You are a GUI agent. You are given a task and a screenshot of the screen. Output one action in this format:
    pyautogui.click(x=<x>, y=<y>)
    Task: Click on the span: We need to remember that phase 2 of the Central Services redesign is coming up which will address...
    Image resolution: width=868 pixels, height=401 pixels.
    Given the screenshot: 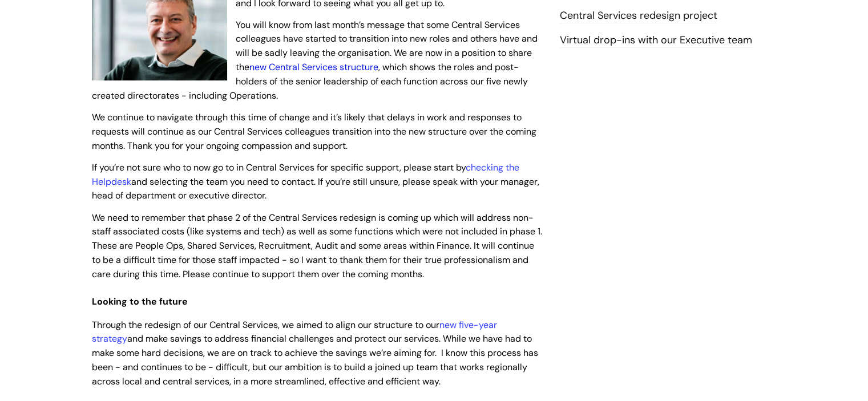 What is the action you would take?
    pyautogui.click(x=317, y=246)
    